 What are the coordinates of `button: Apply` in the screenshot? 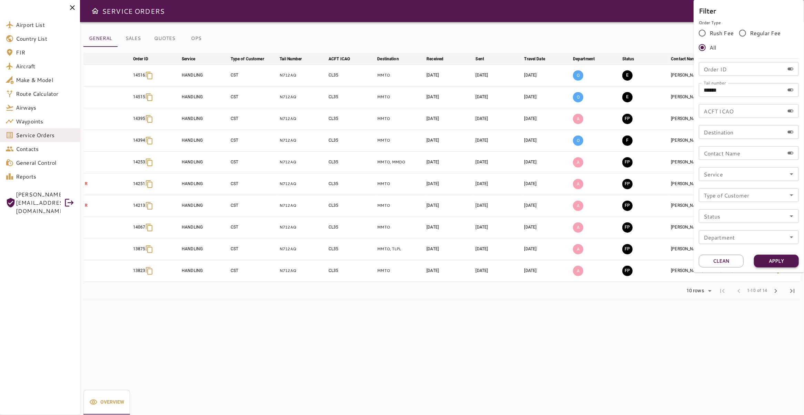 It's located at (777, 261).